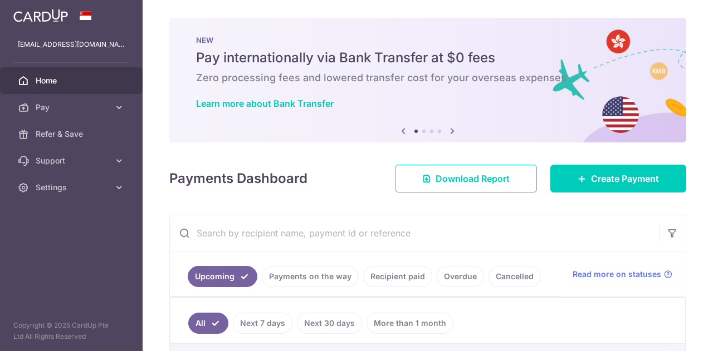 Image resolution: width=713 pixels, height=351 pixels. Describe the element at coordinates (72, 161) in the screenshot. I see `span: Support` at that location.